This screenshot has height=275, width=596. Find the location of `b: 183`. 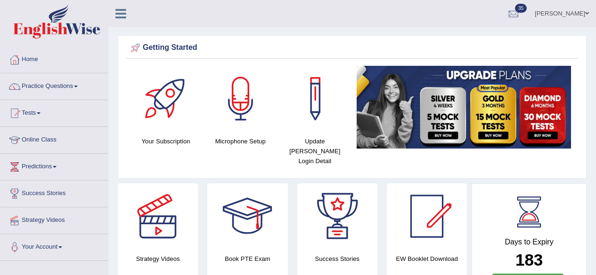

b: 183 is located at coordinates (529, 260).